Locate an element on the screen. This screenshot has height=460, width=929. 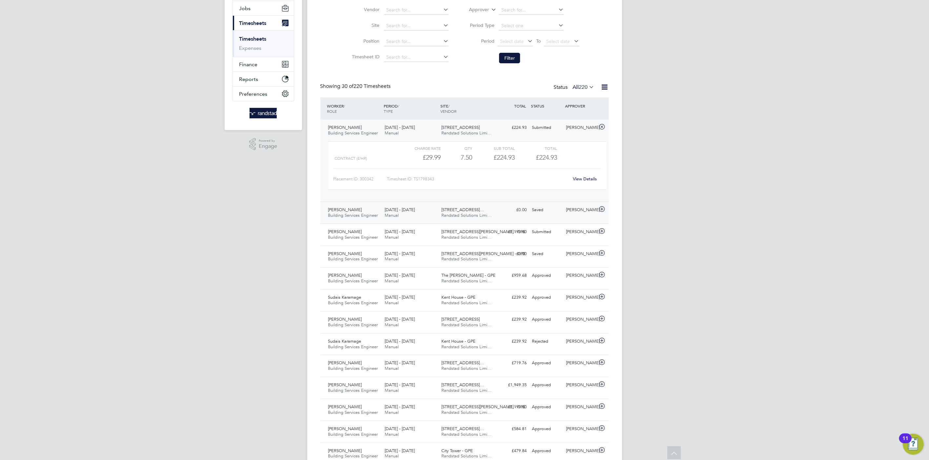
div: Total is located at coordinates (536, 148).